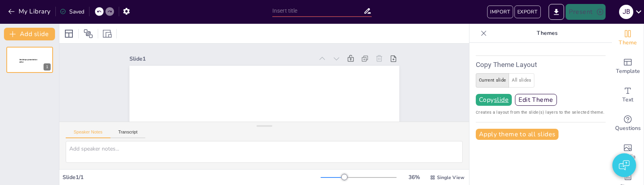  What do you see at coordinates (517, 134) in the screenshot?
I see `button: Apply theme to all slides` at bounding box center [517, 134].